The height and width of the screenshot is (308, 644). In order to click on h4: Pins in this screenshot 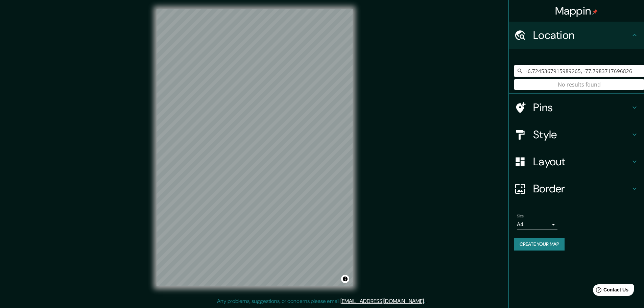, I will do `click(582, 108)`.